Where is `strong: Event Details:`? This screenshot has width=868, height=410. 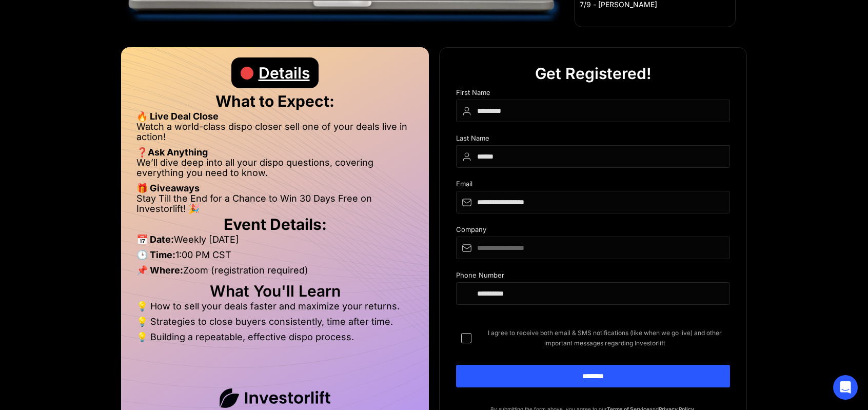 strong: Event Details: is located at coordinates (275, 224).